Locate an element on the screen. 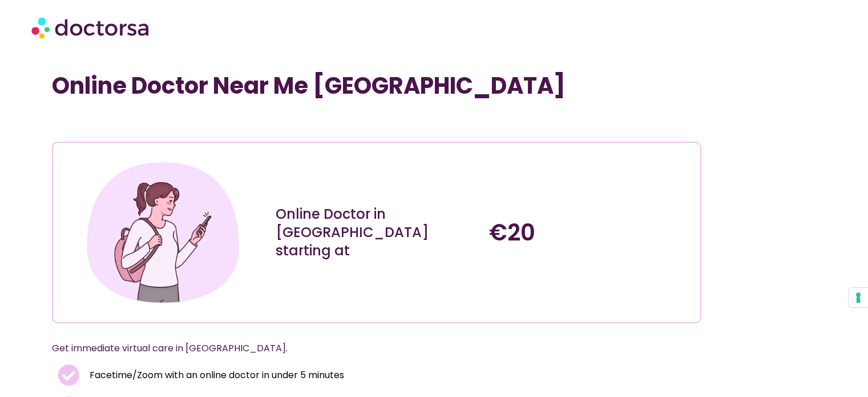 This screenshot has height=397, width=868. img: Illustration depicting a young woman in a casual outfit, engaged with her smartphone. She has a p... is located at coordinates (163, 232).